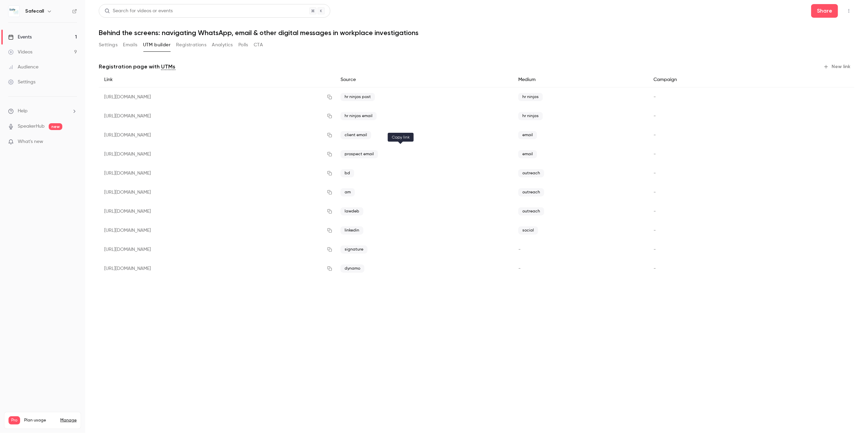  What do you see at coordinates (31, 126) in the screenshot?
I see `a: SpeakerHub` at bounding box center [31, 126].